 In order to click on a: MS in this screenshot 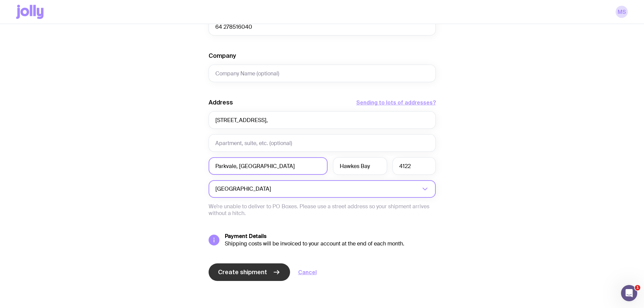, I will do `click(622, 12)`.